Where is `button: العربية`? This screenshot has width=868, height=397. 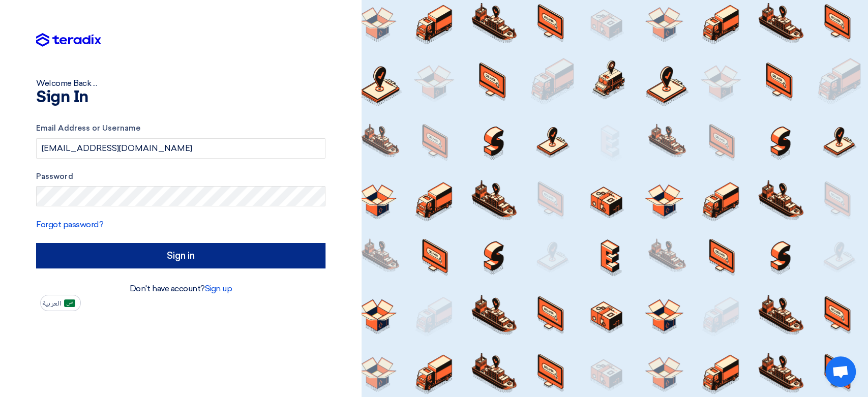 button: العربية is located at coordinates (61, 303).